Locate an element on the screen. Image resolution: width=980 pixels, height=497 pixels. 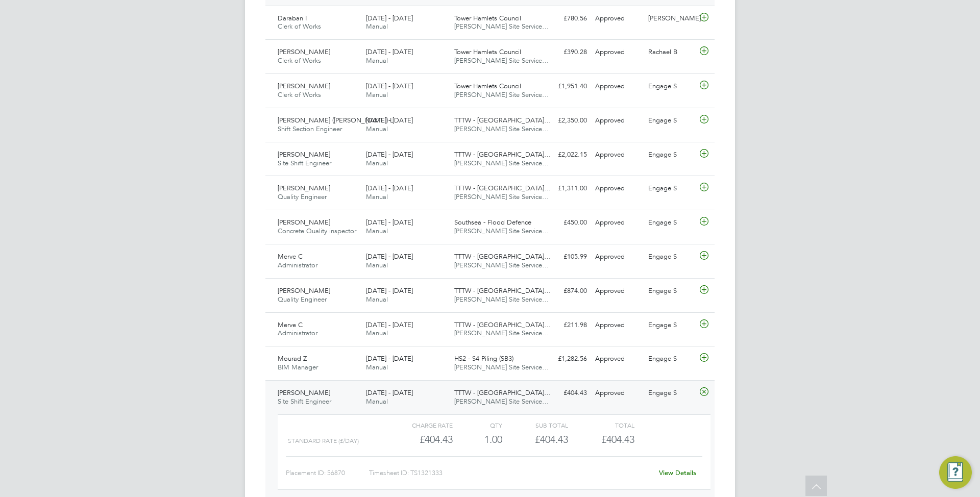
div: QTY is located at coordinates (477, 425).